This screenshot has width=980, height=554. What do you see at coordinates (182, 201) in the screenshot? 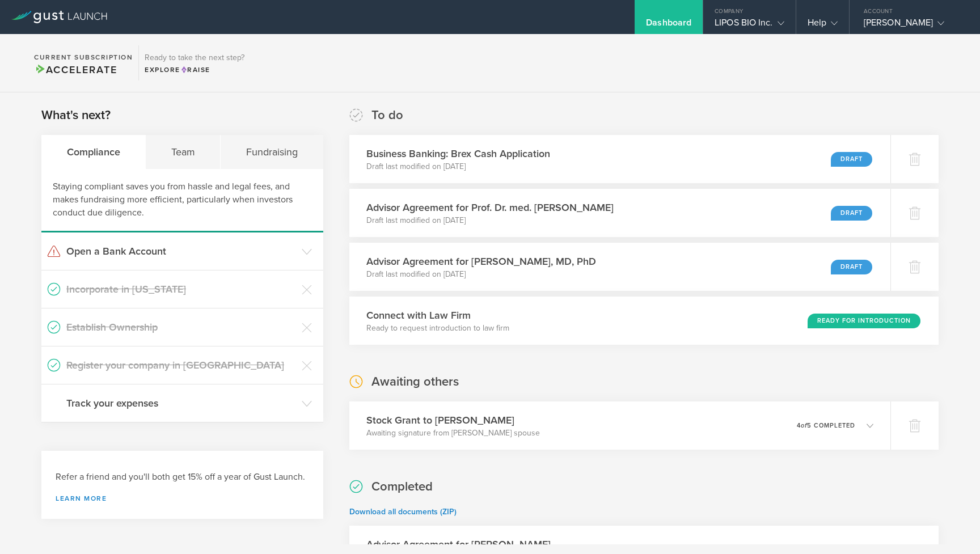
I see `div: Staying compliant saves you from hassle and legal fees, and makes fundraising more efficient, par...` at bounding box center [182, 201].